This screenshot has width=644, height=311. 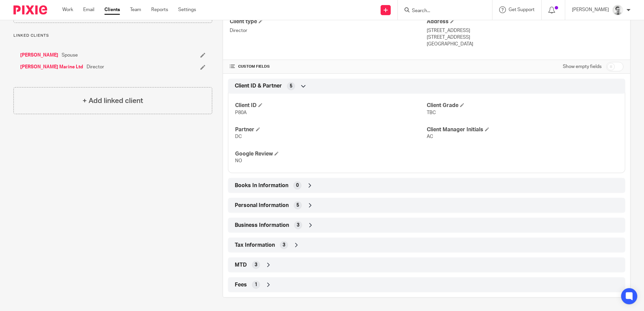 I want to click on span: Personal Information, so click(x=262, y=205).